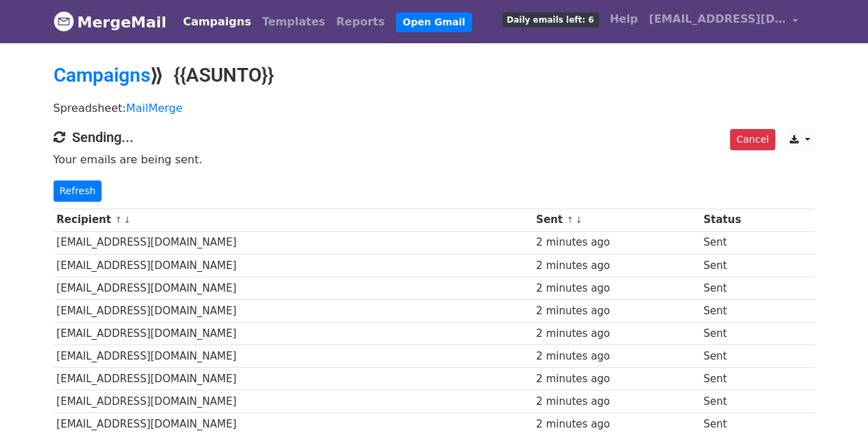 The image size is (868, 433). What do you see at coordinates (109, 22) in the screenshot?
I see `a: MergeMail` at bounding box center [109, 22].